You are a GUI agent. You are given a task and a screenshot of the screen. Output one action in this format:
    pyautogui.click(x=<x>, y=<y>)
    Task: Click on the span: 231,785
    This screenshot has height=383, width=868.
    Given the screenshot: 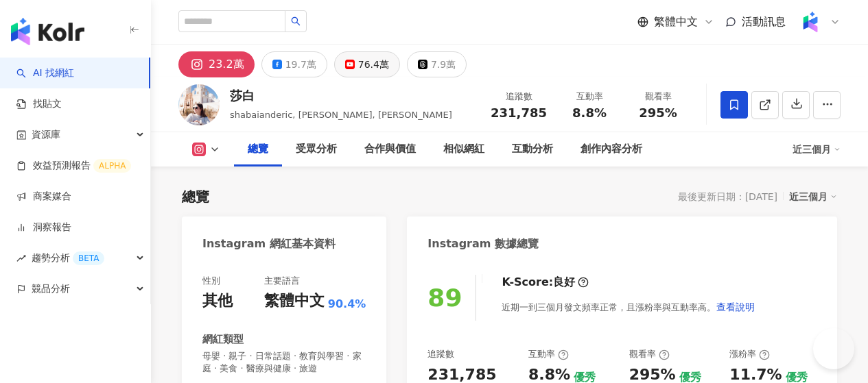 What is the action you would take?
    pyautogui.click(x=519, y=112)
    